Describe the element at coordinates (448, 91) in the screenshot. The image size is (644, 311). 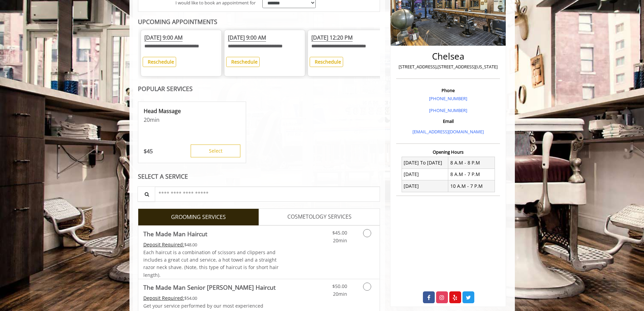
I see `h3: Phone` at that location.